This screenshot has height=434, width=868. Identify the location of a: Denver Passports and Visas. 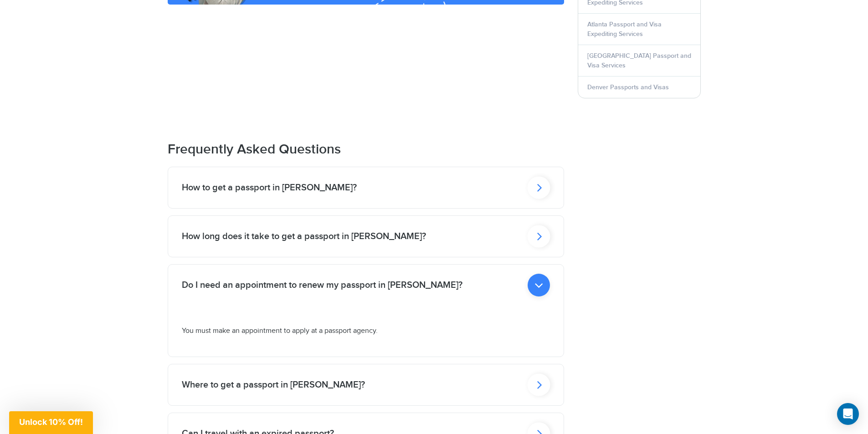
(628, 87).